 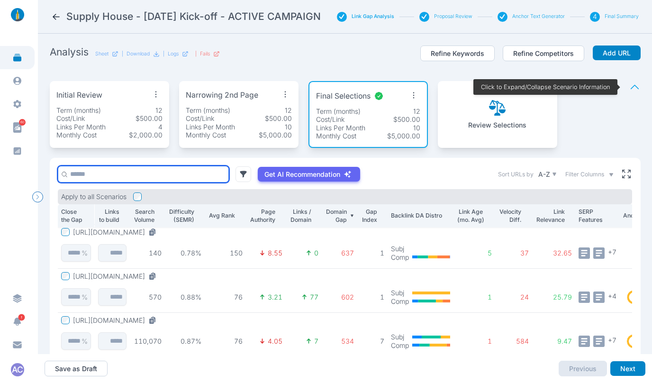 I want to click on button: Proposal Review, so click(x=453, y=17).